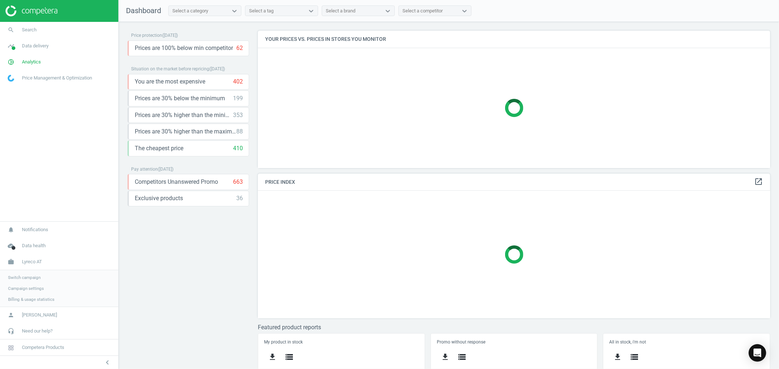 The width and height of the screenshot is (779, 369). What do you see at coordinates (340, 11) in the screenshot?
I see `div: Select a brand` at bounding box center [340, 11].